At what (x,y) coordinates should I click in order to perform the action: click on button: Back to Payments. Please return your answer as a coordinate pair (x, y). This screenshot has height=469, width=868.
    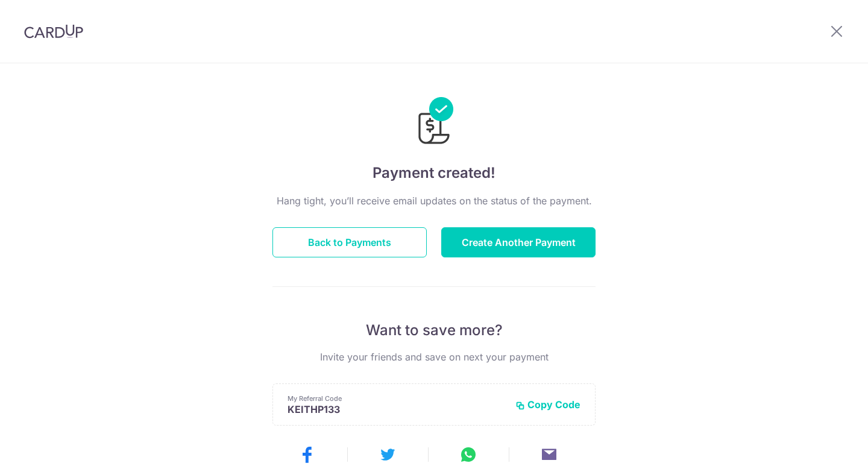
    Looking at the image, I should click on (349, 242).